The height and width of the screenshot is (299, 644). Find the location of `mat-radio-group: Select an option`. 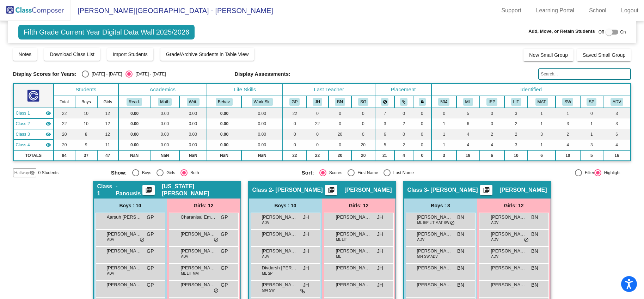

mat-radio-group: Select an option is located at coordinates (395, 172).